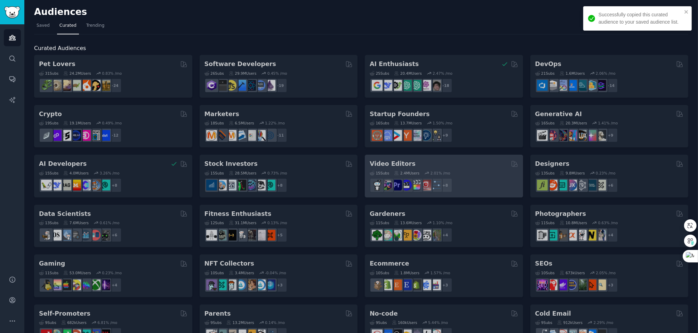 Image resolution: width=698 pixels, height=333 pixels. What do you see at coordinates (687, 12) in the screenshot?
I see `button: close` at bounding box center [687, 12].